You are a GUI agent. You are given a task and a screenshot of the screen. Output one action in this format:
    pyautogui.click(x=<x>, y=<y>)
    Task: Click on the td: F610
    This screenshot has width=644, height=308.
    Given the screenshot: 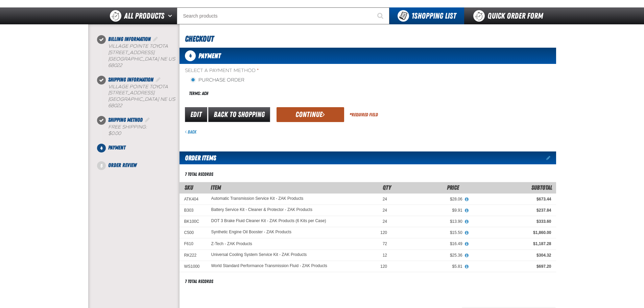 What is the action you would take?
    pyautogui.click(x=193, y=244)
    